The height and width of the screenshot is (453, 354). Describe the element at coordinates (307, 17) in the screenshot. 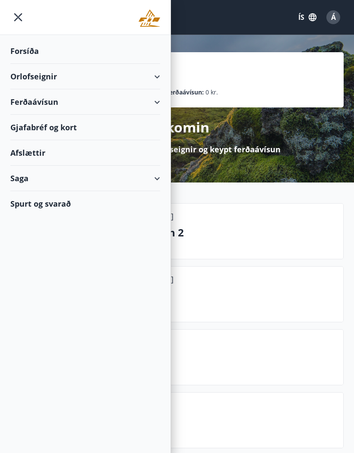

I see `button: ÍS` at that location.